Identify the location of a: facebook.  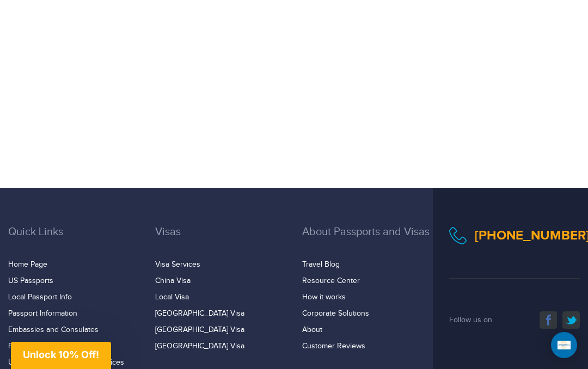
(548, 320).